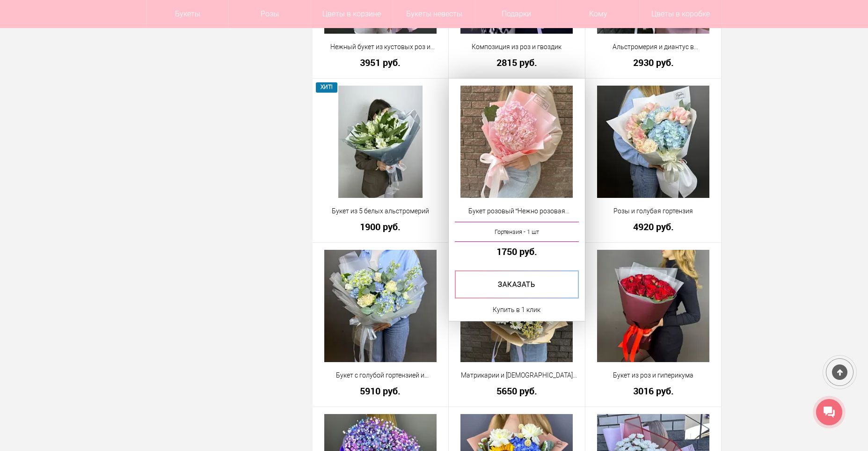  Describe the element at coordinates (516, 47) in the screenshot. I see `span: Композиция из роз и гвоздик` at that location.